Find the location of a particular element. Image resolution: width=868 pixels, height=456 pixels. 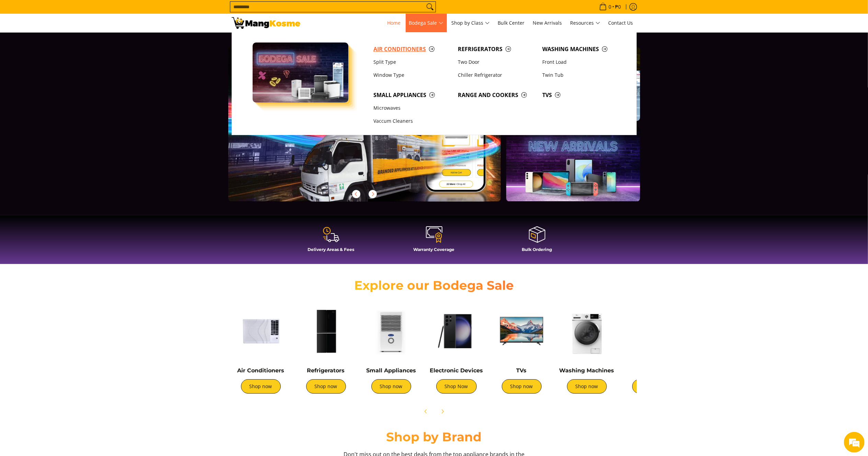

span: Bulk Center is located at coordinates (512, 22).